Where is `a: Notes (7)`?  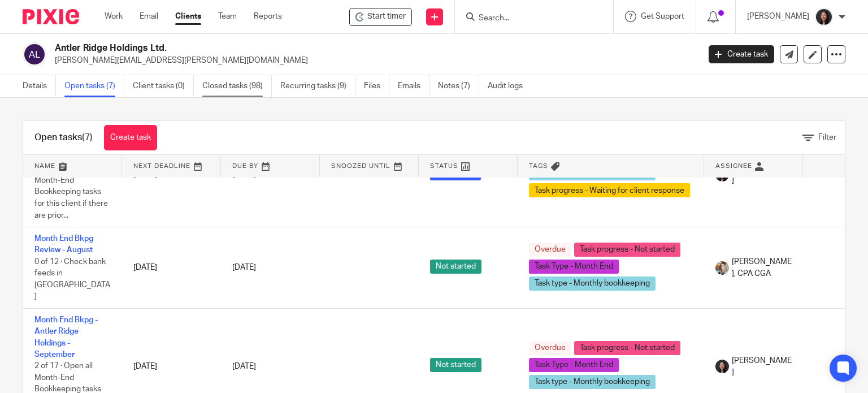
a: Notes (7) is located at coordinates (458, 86).